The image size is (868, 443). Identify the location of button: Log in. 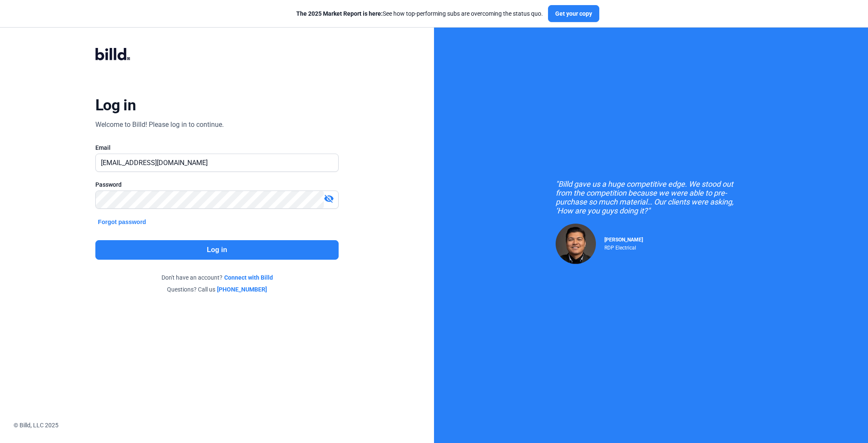
(217, 250).